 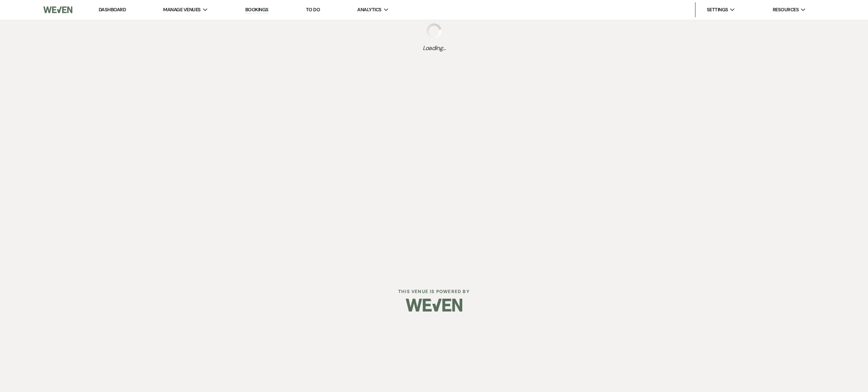 I want to click on a: Dashboard, so click(x=113, y=10).